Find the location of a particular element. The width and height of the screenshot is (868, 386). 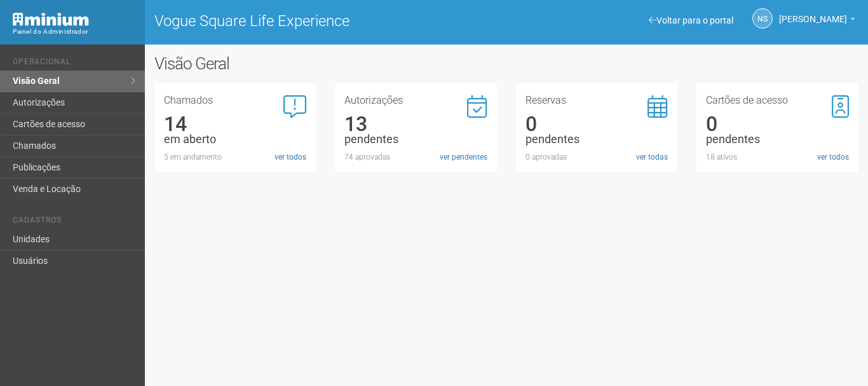

div: 14 is located at coordinates (235, 124).